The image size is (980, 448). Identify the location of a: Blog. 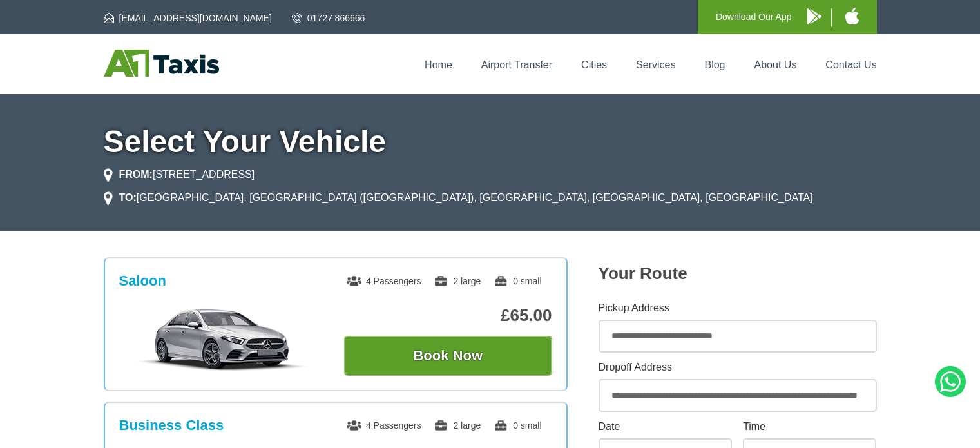
(715, 65).